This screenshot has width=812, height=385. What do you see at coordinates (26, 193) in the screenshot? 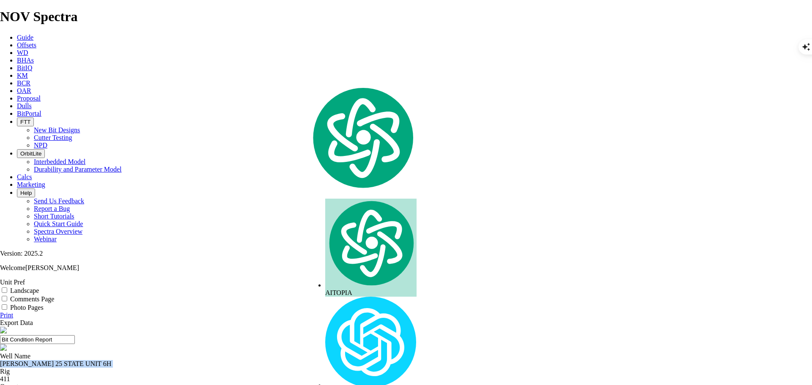
I see `button: Help` at bounding box center [26, 193].